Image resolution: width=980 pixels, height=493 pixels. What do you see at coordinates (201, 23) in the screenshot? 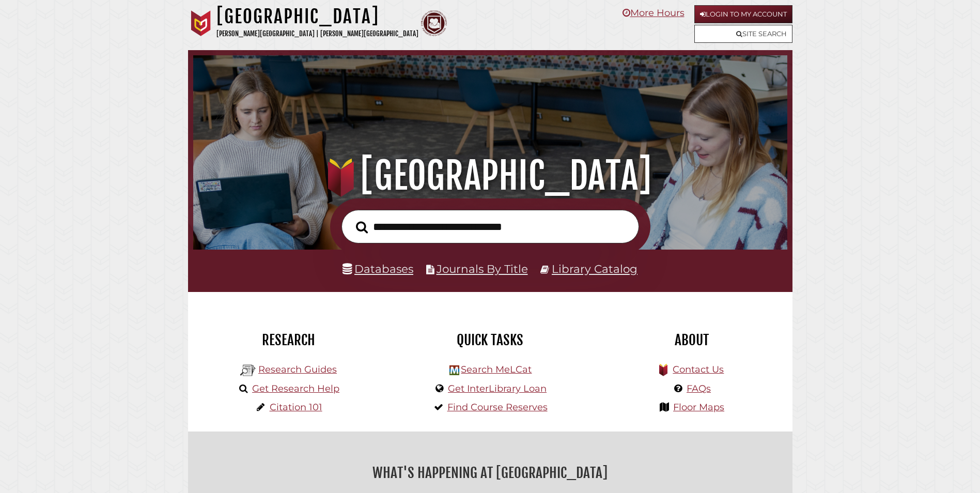
I see `img: Calvin University` at bounding box center [201, 23].